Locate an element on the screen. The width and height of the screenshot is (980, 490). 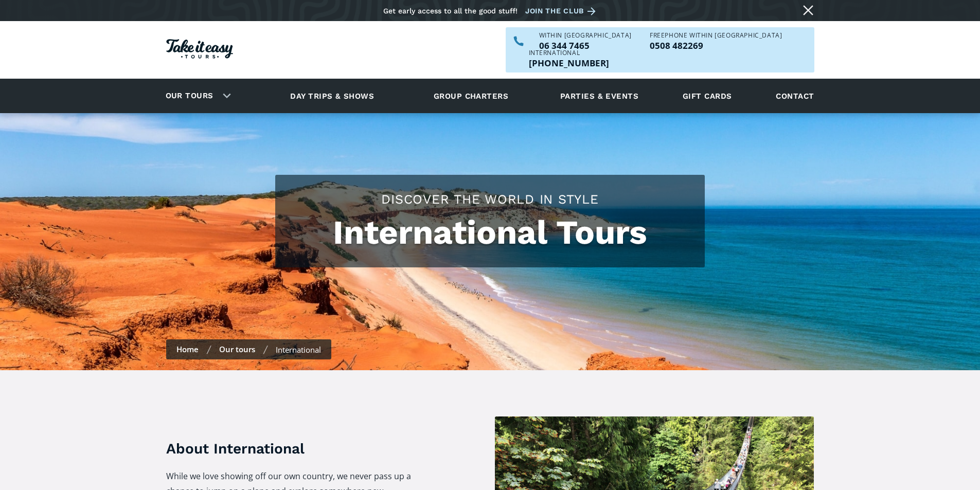
a: Join the club is located at coordinates (562, 11).